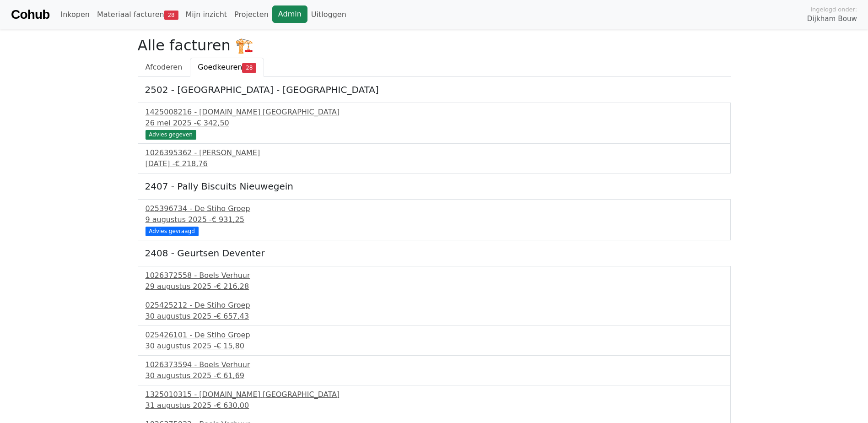 The image size is (868, 423). Describe the element at coordinates (434, 365) in the screenshot. I see `div: 1026373594 - Boels Verhuur` at that location.